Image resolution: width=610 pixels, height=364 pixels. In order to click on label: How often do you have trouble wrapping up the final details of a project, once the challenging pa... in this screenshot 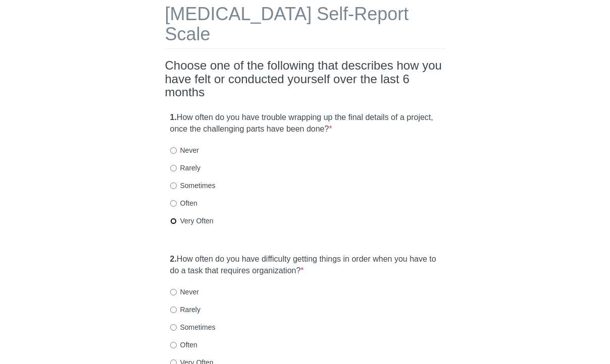, I will do `click(305, 124)`.